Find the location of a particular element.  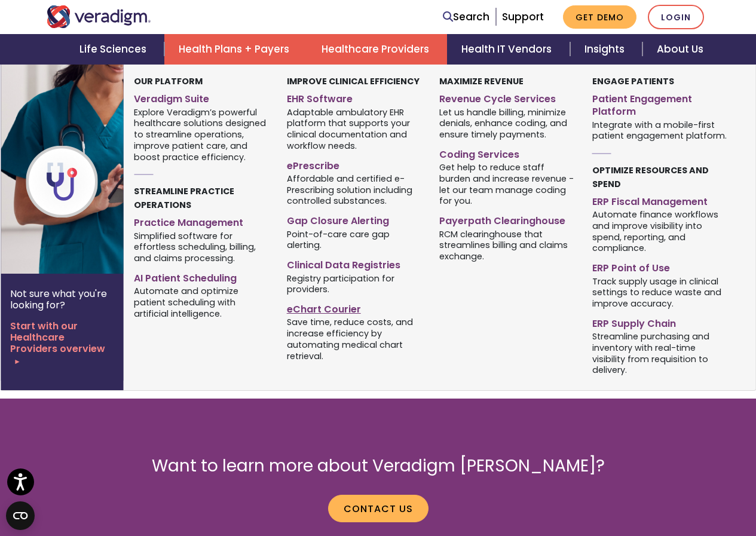

a: Life Sciences is located at coordinates (115, 49).